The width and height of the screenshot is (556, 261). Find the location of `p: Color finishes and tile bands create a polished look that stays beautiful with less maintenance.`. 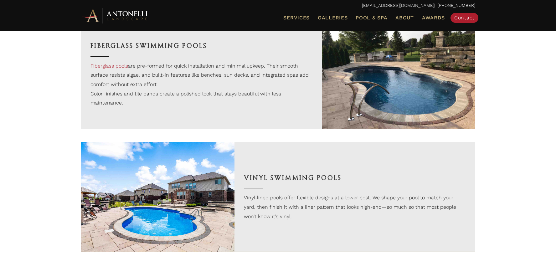

p: Color finishes and tile bands create a polished look that stays beautiful with less maintenance. is located at coordinates (201, 98).